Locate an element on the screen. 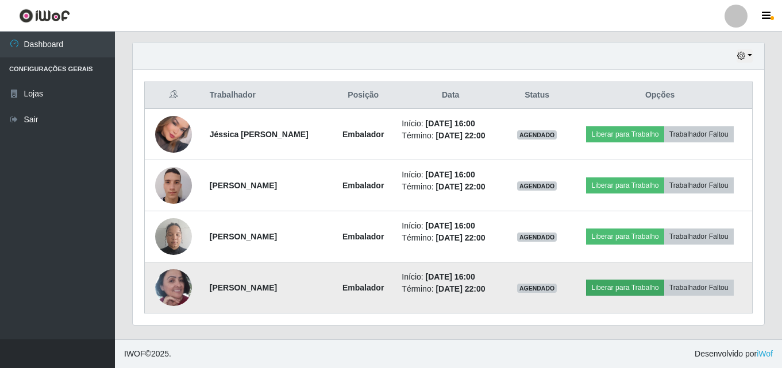 The width and height of the screenshot is (782, 368). th: Data is located at coordinates (451, 95).